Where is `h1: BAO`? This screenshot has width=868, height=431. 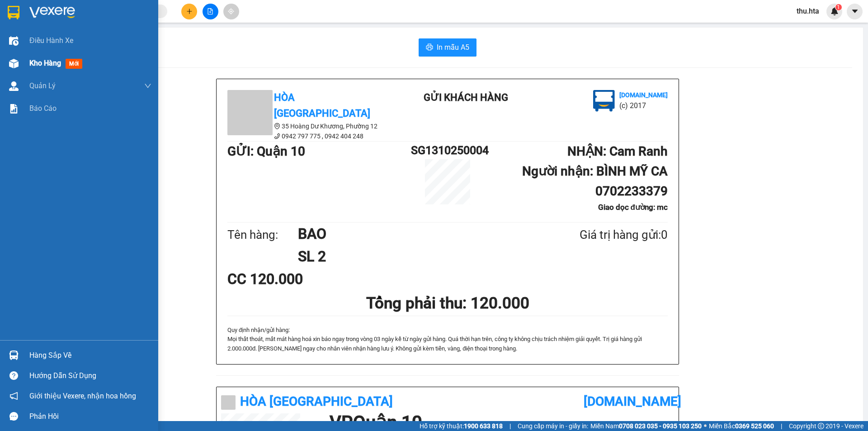
h1: BAO is located at coordinates (417, 234).